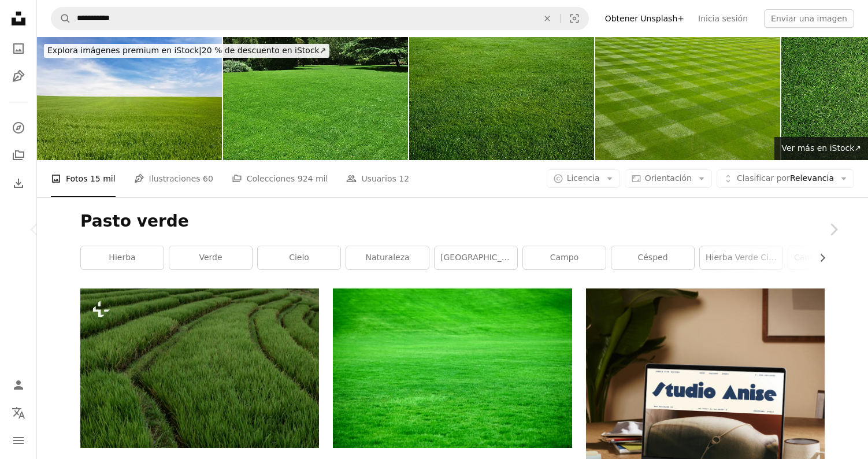 The width and height of the screenshot is (868, 459). What do you see at coordinates (687, 98) in the screenshot?
I see `img: Perfectamente mown hierba en el balón en el campo.` at bounding box center [687, 98].